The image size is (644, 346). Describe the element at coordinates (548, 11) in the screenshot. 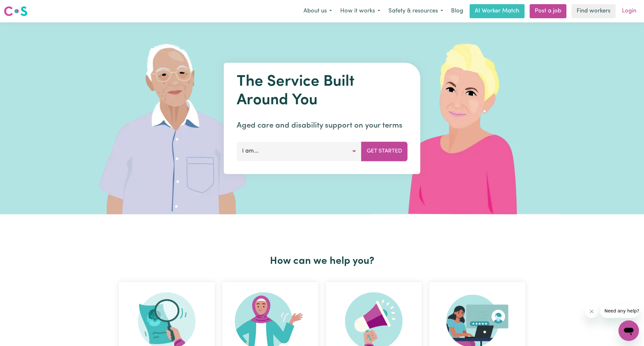

I see `a: Post a job` at that location.